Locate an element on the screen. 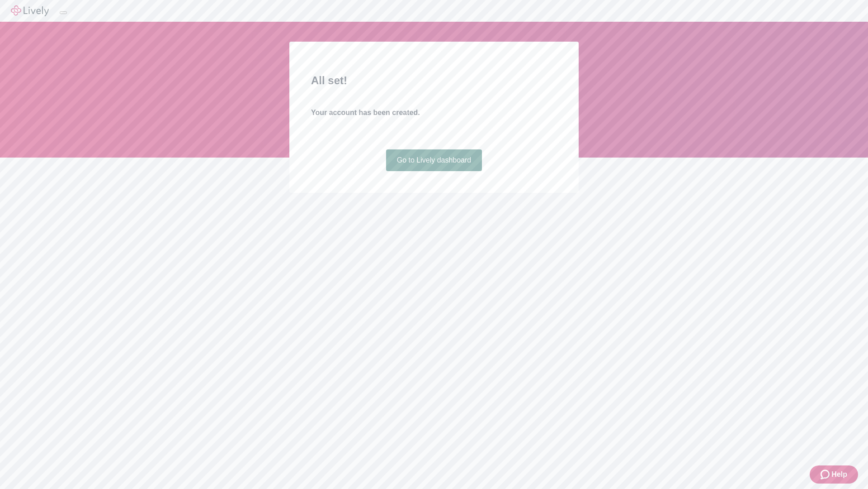  img: Lively is located at coordinates (30, 11).